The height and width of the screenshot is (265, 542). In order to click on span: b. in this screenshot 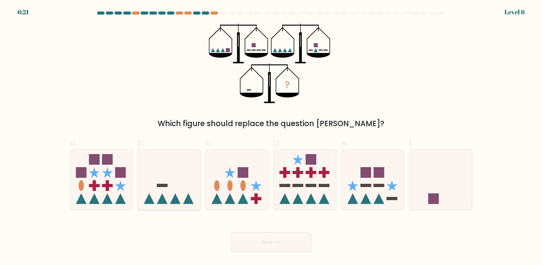, I will do `click(142, 143)`.